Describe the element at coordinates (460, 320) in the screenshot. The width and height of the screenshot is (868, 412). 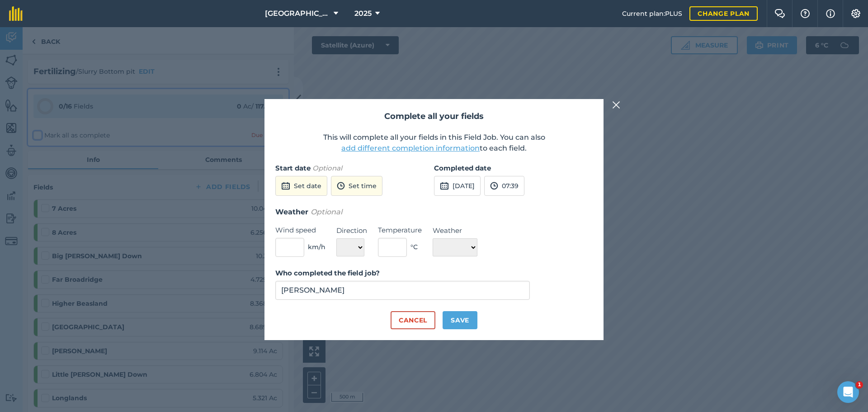
I see `button: Save` at that location.